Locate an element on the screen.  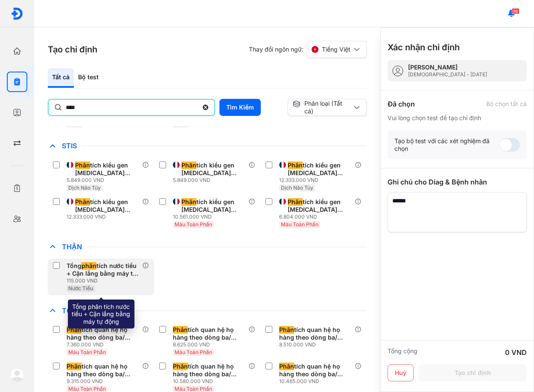
div: Ghi chú cho Diag & Bệnh nhân is located at coordinates (457, 182).